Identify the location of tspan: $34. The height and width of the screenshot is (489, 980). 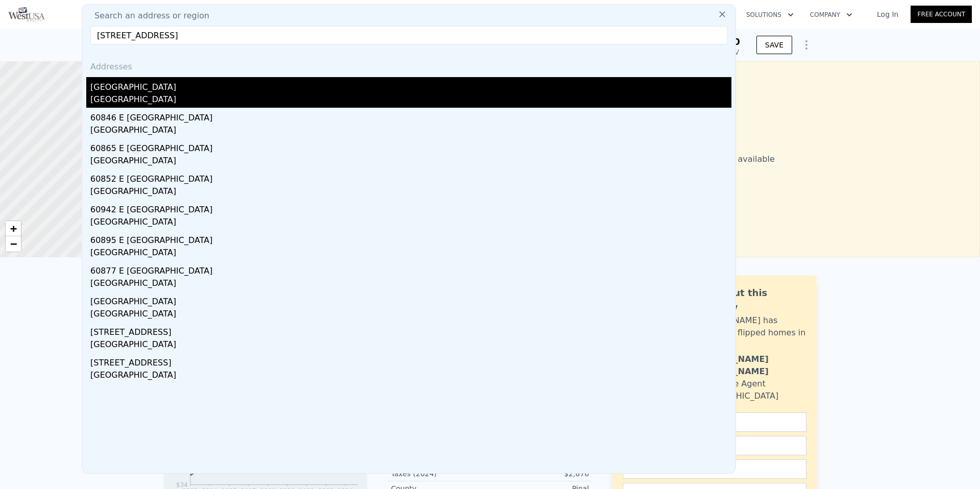
(182, 485).